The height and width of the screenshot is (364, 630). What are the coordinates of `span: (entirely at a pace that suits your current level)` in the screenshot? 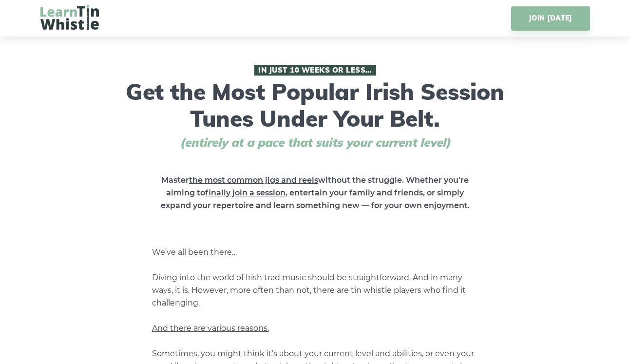 It's located at (315, 142).